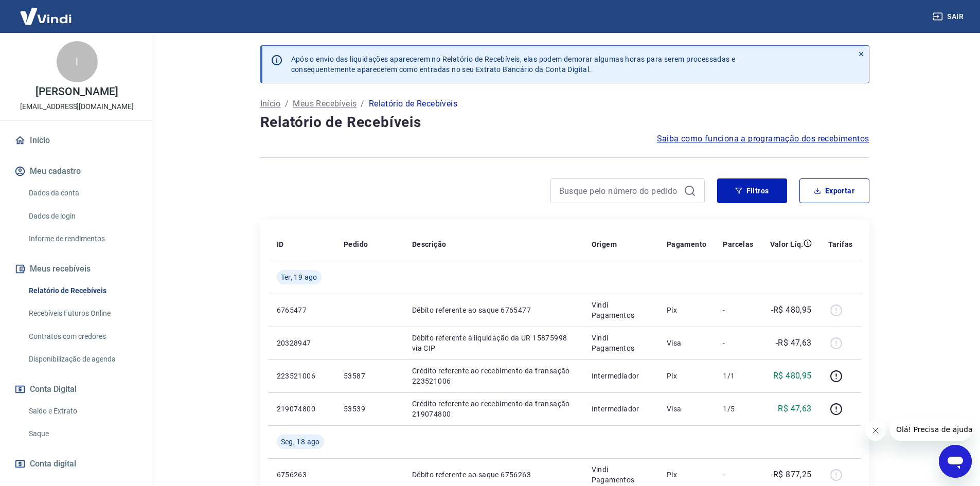 The image size is (980, 486). What do you see at coordinates (604, 244) in the screenshot?
I see `p: Origem` at bounding box center [604, 244].